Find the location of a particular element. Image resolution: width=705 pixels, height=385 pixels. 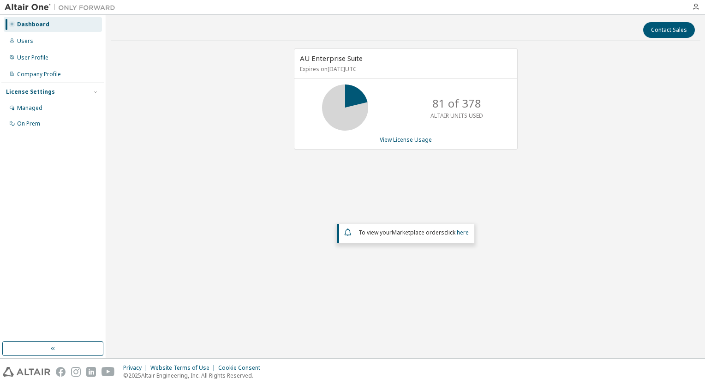

em: Marketplace orders is located at coordinates (418, 232).